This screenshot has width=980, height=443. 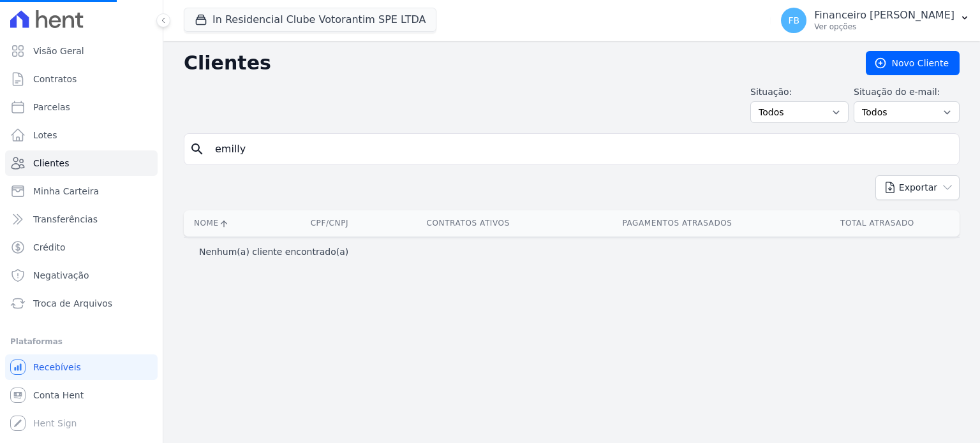 What do you see at coordinates (877, 223) in the screenshot?
I see `th: Total Atrasado` at bounding box center [877, 223].